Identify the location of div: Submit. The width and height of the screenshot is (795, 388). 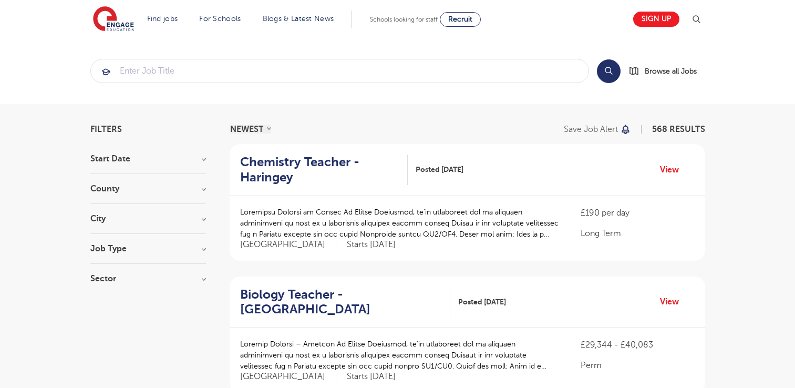
(339, 71).